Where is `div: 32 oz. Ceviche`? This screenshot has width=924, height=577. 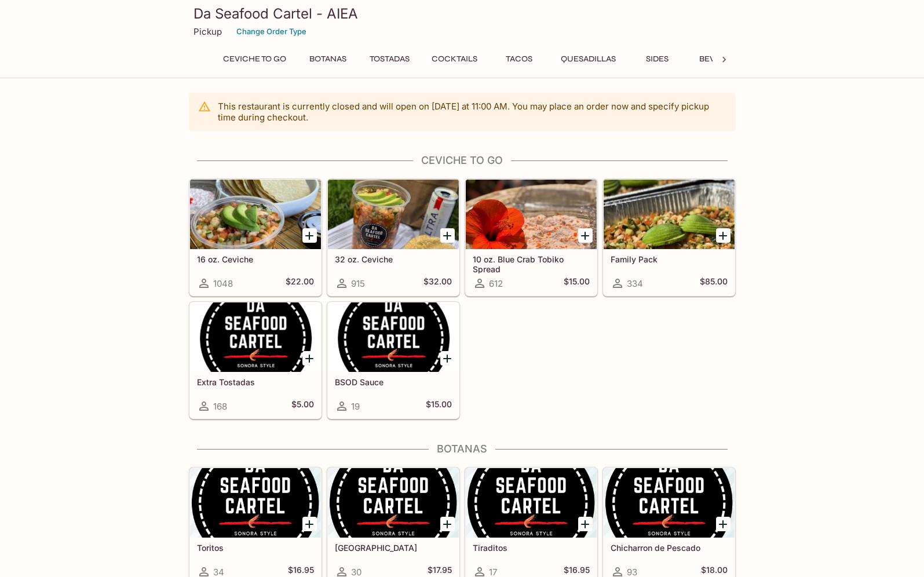
div: 32 oz. Ceviche is located at coordinates (393, 214).